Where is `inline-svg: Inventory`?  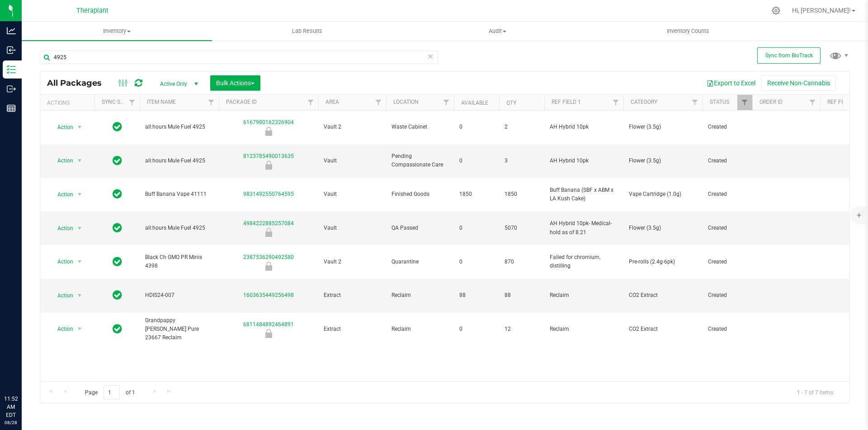 inline-svg: Inventory is located at coordinates (11, 70).